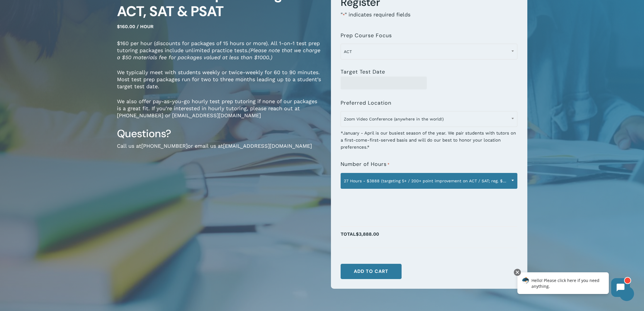  Describe the element at coordinates (429, 237) in the screenshot. I see `p: Total` at that location.